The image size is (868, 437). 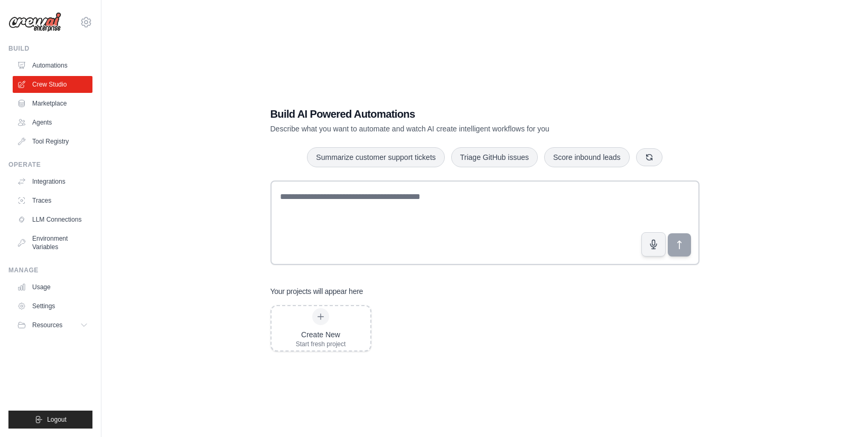 What do you see at coordinates (50, 165) in the screenshot?
I see `div: Operate` at bounding box center [50, 165].